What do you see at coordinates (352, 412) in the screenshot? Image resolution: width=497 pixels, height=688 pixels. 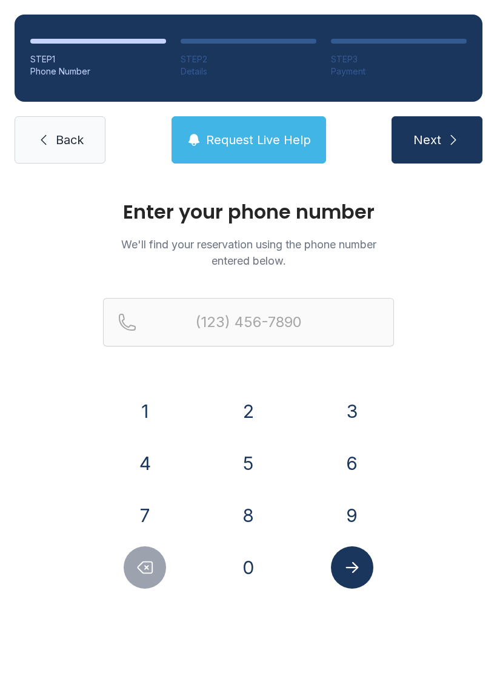 I see `button: 3` at bounding box center [352, 412].